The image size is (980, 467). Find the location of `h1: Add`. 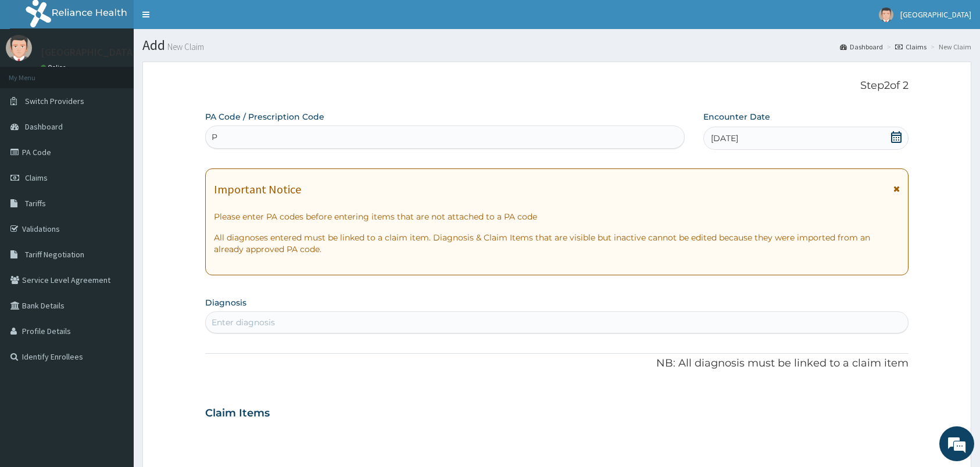

h1: Add is located at coordinates (557, 45).